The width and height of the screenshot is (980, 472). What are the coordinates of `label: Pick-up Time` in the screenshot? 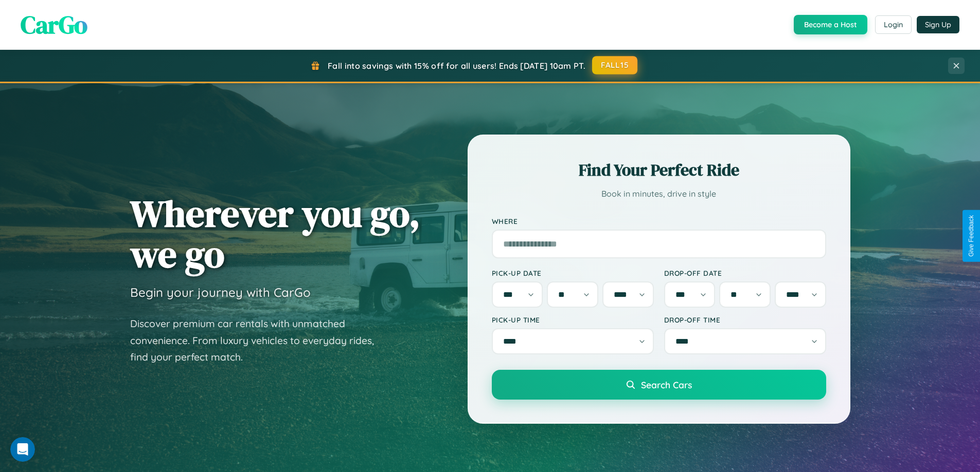 It's located at (573, 320).